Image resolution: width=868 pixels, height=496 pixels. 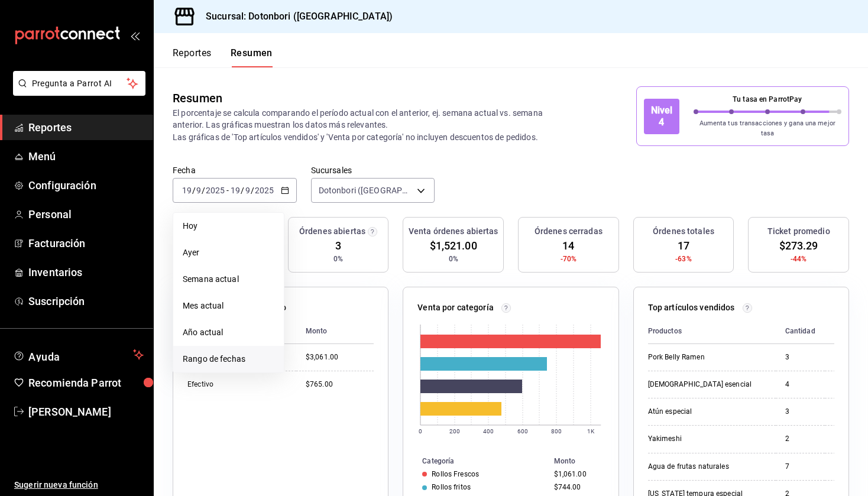 I want to click on button: Reportes, so click(x=192, y=57).